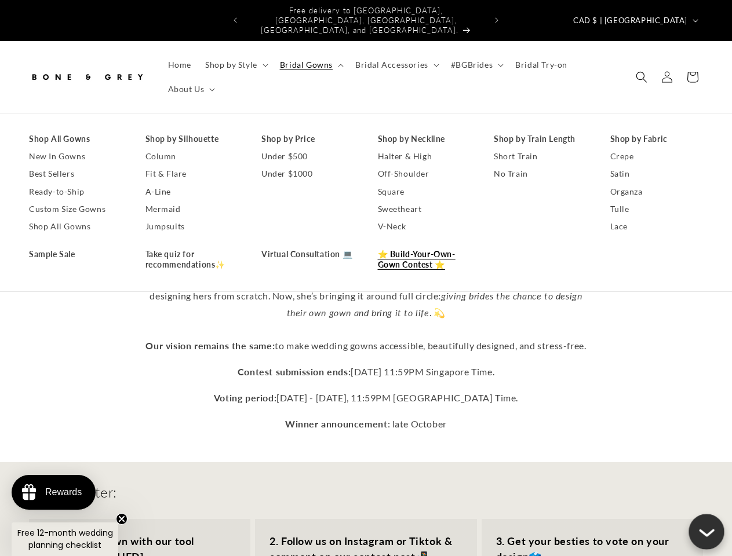 Image resolution: width=732 pixels, height=556 pixels. I want to click on a: Under $500, so click(308, 156).